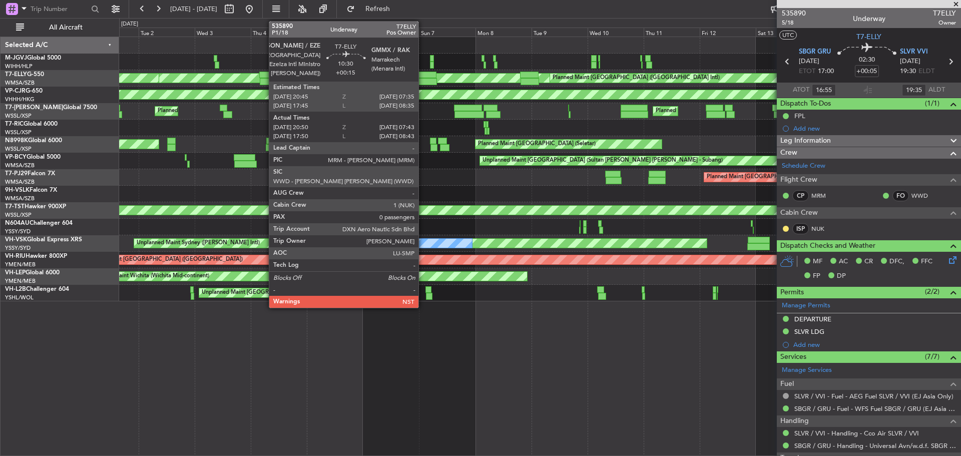 The width and height of the screenshot is (961, 456). What do you see at coordinates (167, 32) in the screenshot?
I see `div: Tue 2` at bounding box center [167, 32].